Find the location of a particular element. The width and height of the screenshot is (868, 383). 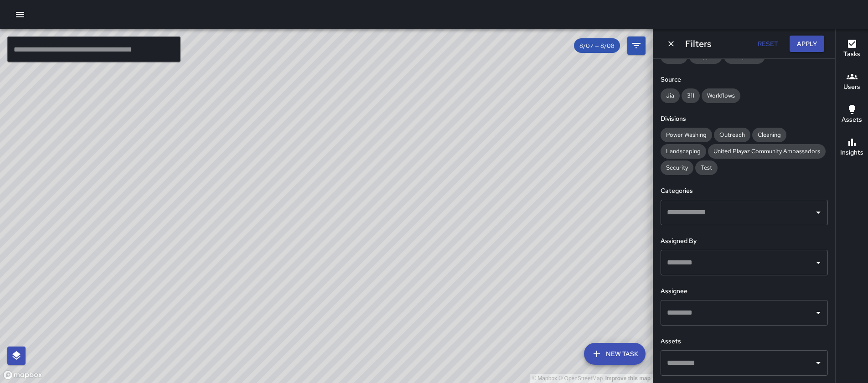

h6: Assigned By is located at coordinates (744, 241).